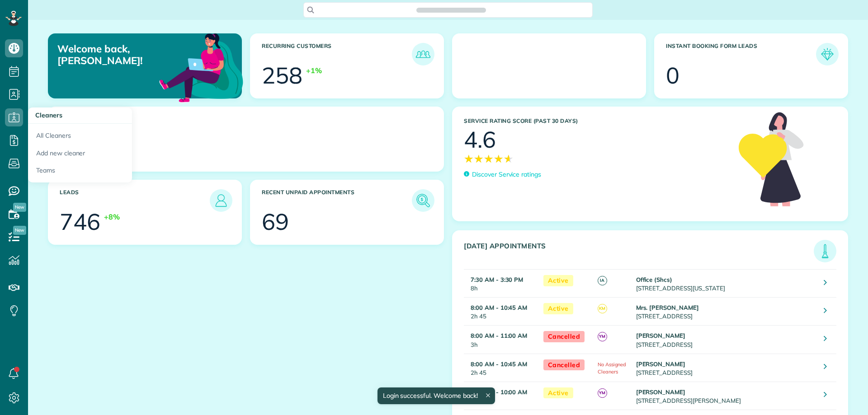  What do you see at coordinates (80, 222) in the screenshot?
I see `div: 746` at bounding box center [80, 222].